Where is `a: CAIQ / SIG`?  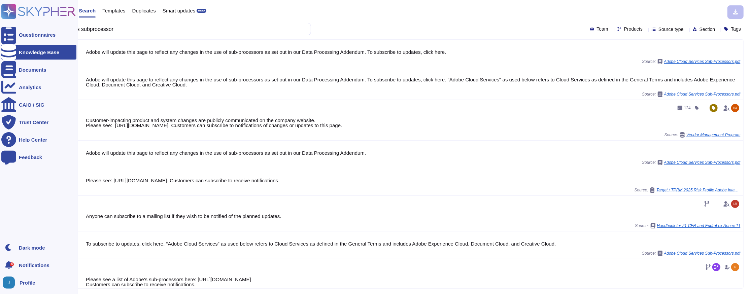 a: CAIQ / SIG is located at coordinates (39, 105).